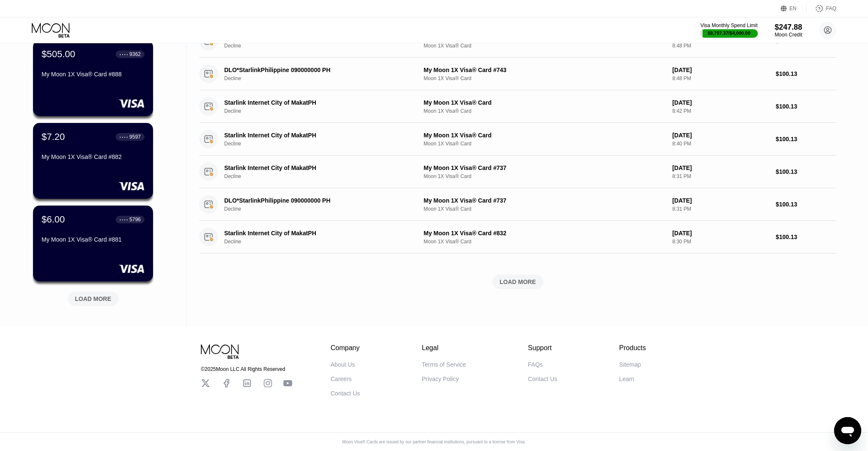 This screenshot has width=868, height=451. Describe the element at coordinates (134, 55) in the screenshot. I see `div: 9362` at that location.